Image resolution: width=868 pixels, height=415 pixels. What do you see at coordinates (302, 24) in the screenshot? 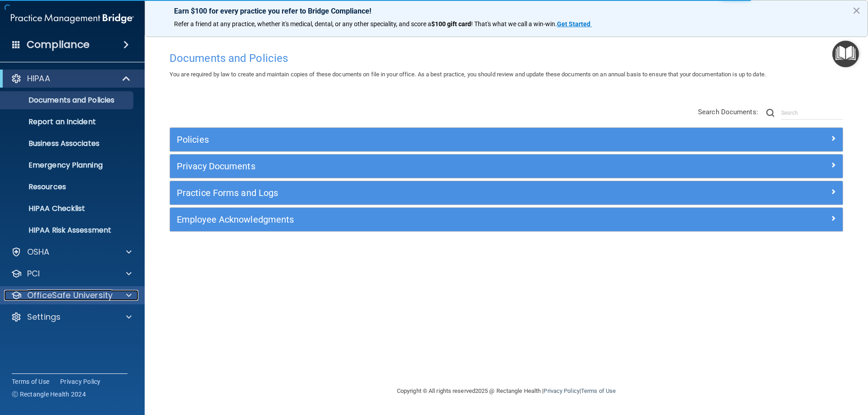
I see `span: Refer a friend at any practice, whether it's medical, dental, or any other speciality, and score a` at bounding box center [302, 24].